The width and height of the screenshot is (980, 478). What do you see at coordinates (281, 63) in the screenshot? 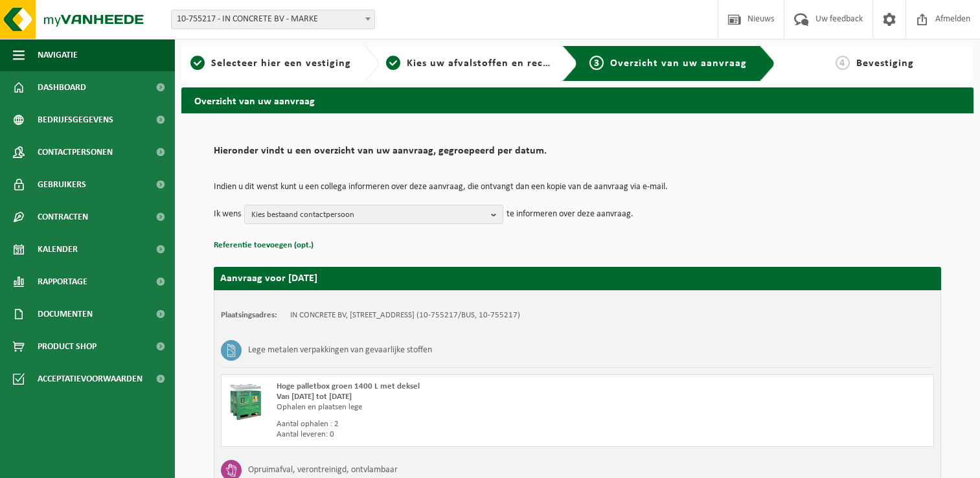
I see `span: Selecteer hier een vestiging` at bounding box center [281, 63].